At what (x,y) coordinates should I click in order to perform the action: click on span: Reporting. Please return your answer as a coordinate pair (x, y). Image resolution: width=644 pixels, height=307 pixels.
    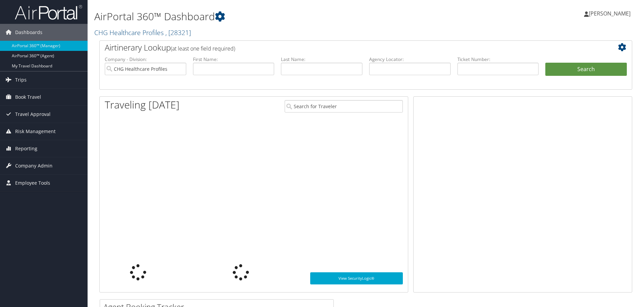
    Looking at the image, I should click on (27, 148).